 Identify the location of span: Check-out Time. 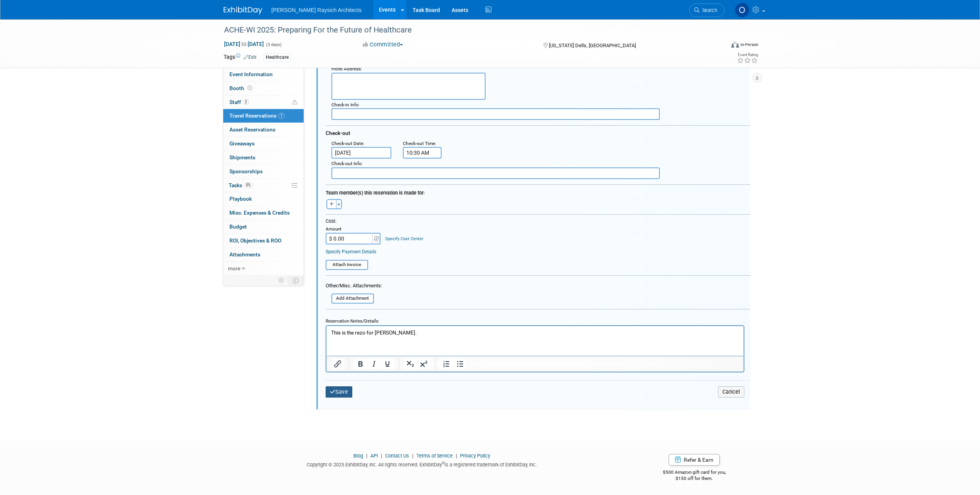
(419, 143).